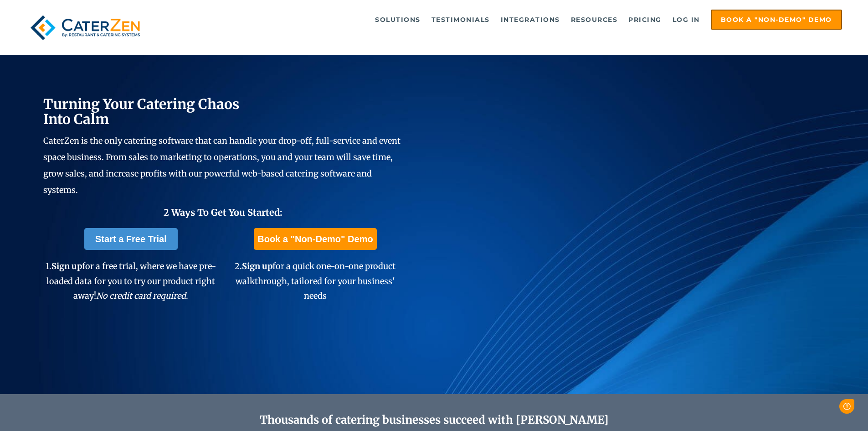 The image size is (868, 431). Describe the element at coordinates (141, 111) in the screenshot. I see `span: Turning Your Catering Chaos Into Calm` at that location.